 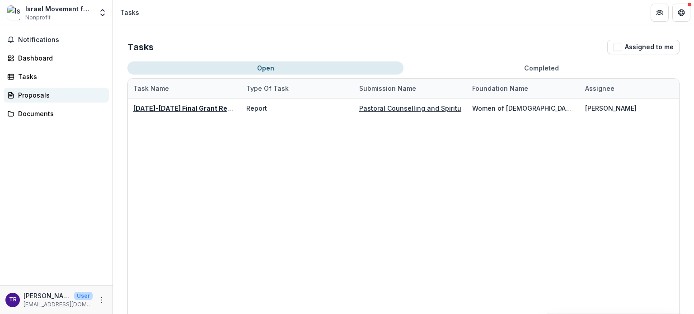 I want to click on button: Open, so click(x=265, y=68).